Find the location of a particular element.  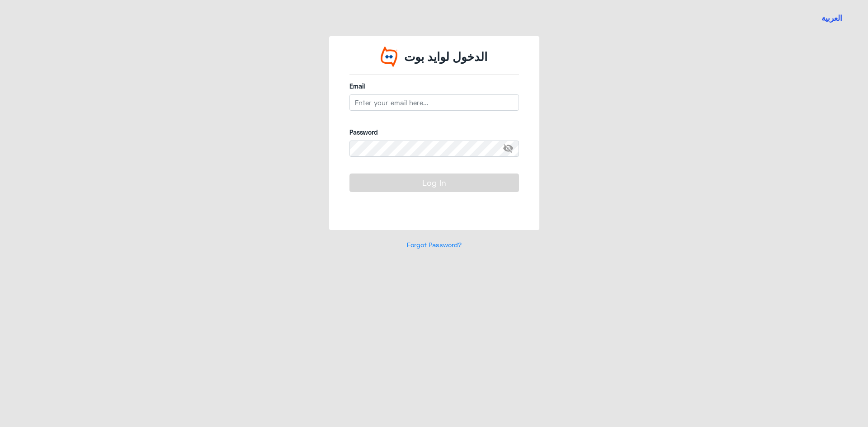

span: visibility_off is located at coordinates (511, 149).